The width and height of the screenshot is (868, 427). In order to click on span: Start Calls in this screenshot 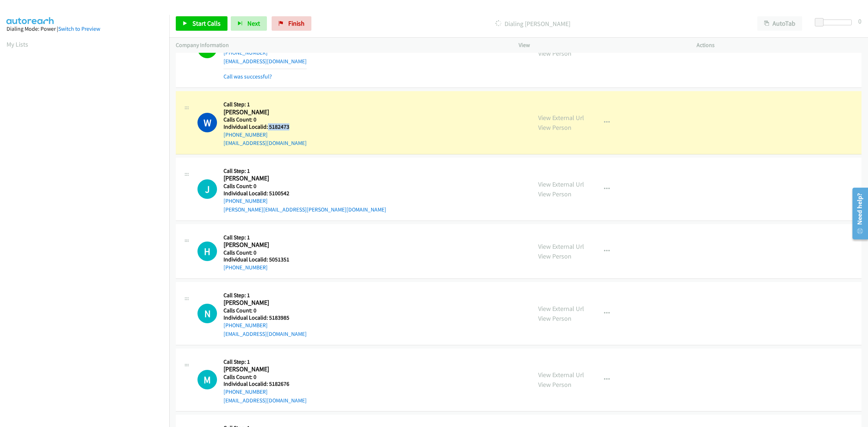, I will do `click(206, 24)`.